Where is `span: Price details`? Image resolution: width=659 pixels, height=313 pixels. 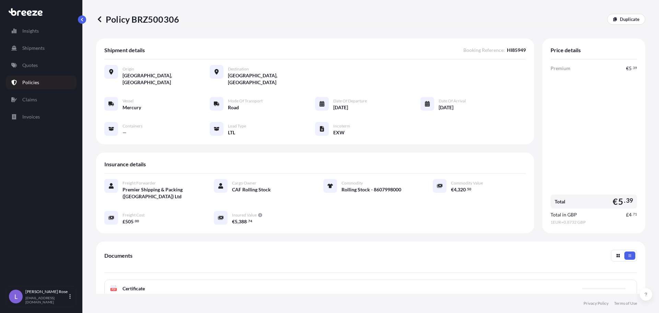
span: Price details is located at coordinates (566, 50).